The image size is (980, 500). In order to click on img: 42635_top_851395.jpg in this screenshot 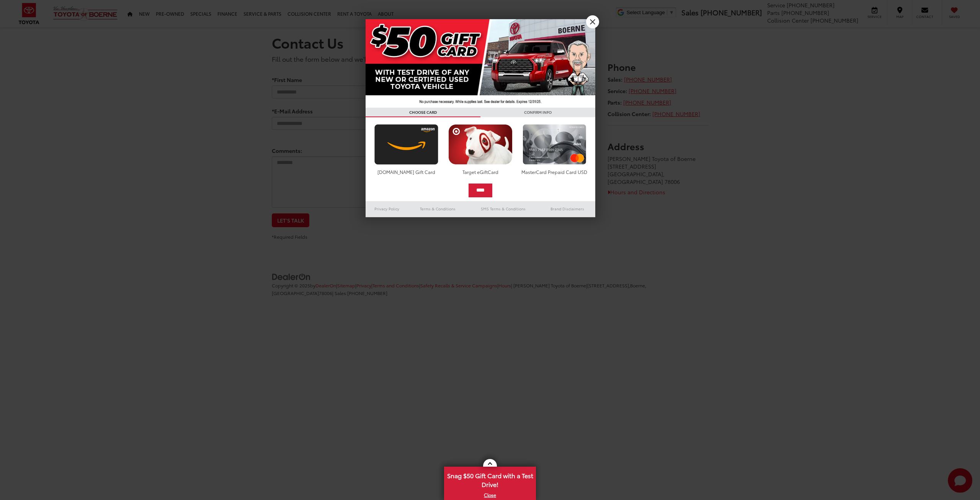, I will do `click(481, 63)`.